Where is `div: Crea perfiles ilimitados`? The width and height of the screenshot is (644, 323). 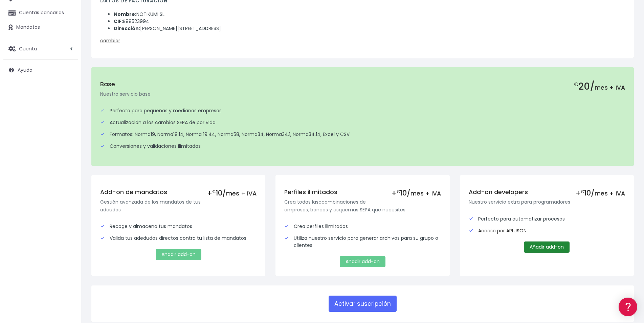
div: Crea perfiles ilimitados is located at coordinates (362, 226).